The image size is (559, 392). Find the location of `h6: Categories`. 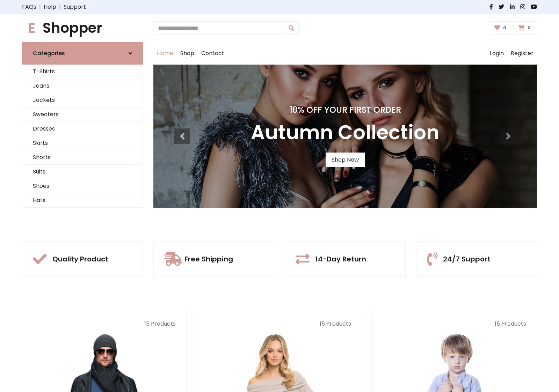

h6: Categories is located at coordinates (49, 53).